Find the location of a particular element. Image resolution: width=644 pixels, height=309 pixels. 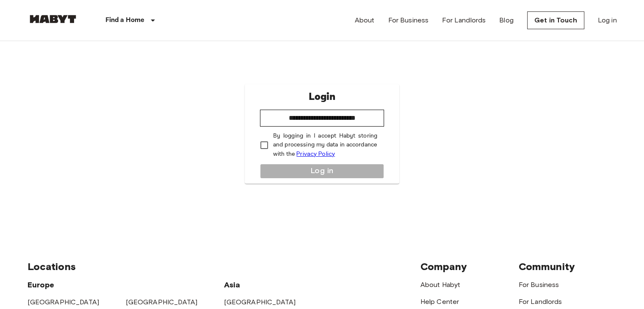

a: About Habyt is located at coordinates (440, 285).